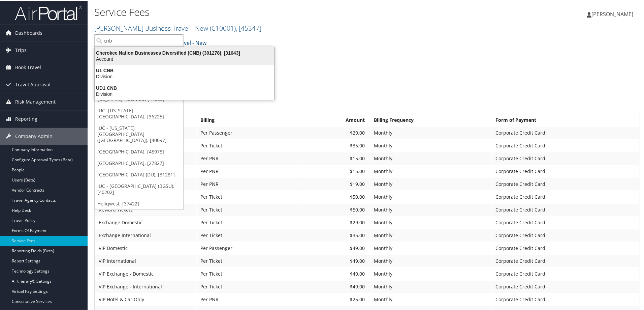 The height and width of the screenshot is (310, 644). I want to click on h1: Service Fees, so click(276, 11).